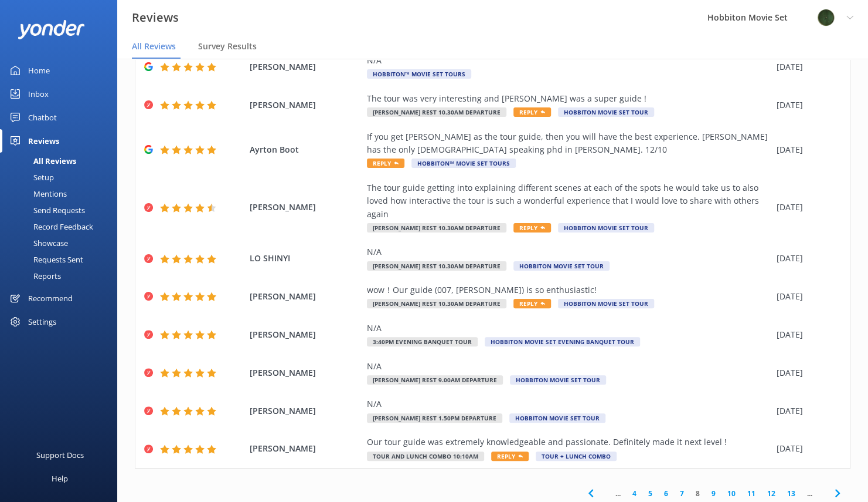 Image resolution: width=868 pixels, height=502 pixels. What do you see at coordinates (752, 493) in the screenshot?
I see `a: 11` at bounding box center [752, 493].